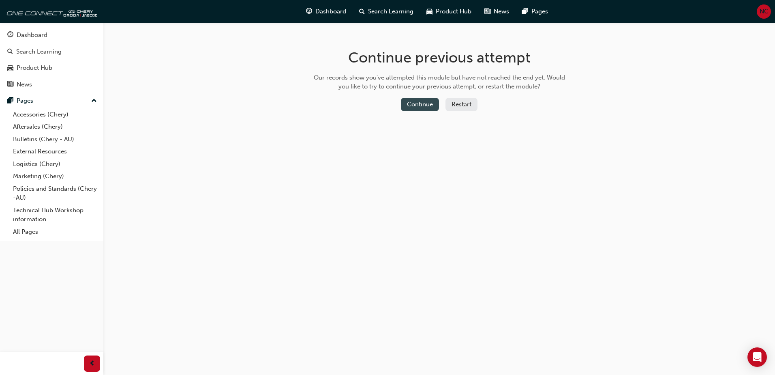 This screenshot has height=375, width=775. I want to click on h1: Continue previous attempt, so click(439, 58).